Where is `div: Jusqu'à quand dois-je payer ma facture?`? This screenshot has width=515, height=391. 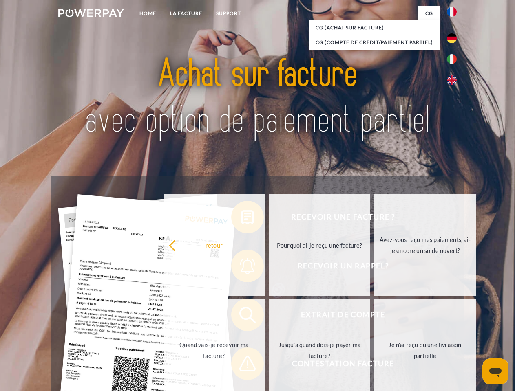 div: Jusqu'à quand dois-je payer ma facture? is located at coordinates (319, 350).